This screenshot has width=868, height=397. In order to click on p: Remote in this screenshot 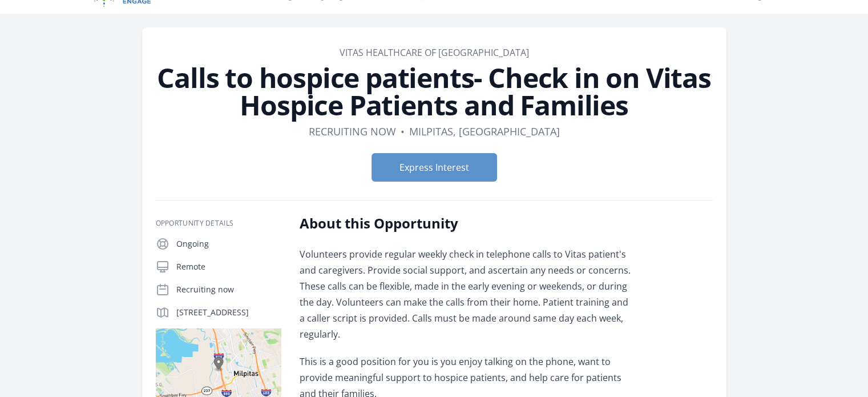, I will do `click(229, 267)`.